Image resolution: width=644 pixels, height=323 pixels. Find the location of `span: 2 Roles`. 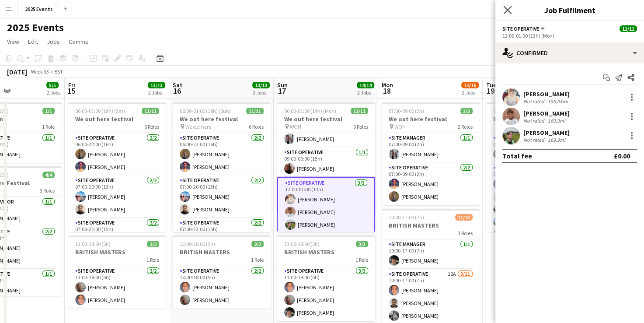

span: 2 Roles is located at coordinates (465, 127).